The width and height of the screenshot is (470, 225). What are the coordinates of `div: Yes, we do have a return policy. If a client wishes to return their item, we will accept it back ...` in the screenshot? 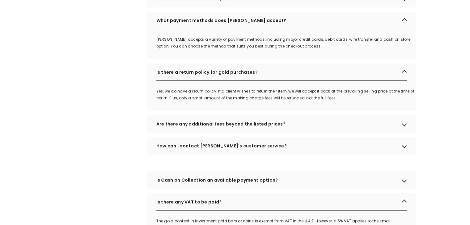 It's located at (286, 95).